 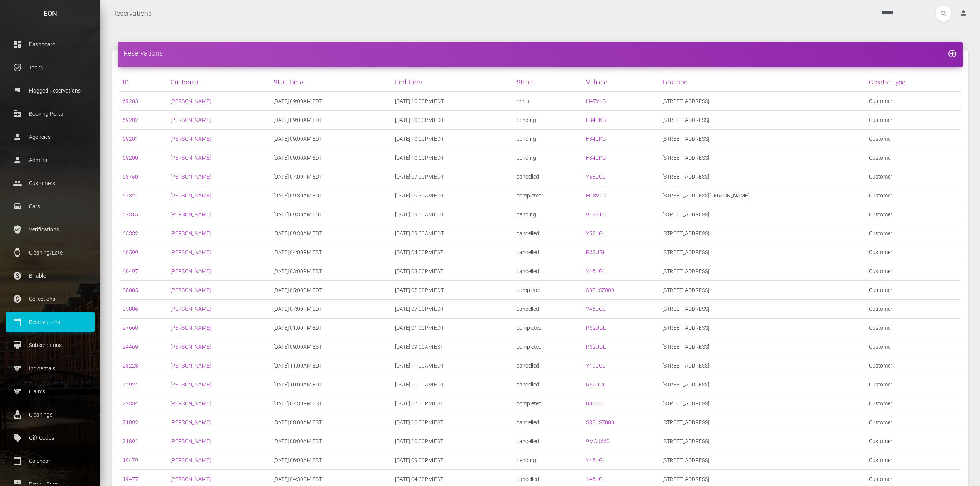 I want to click on p: Subscriptions, so click(x=50, y=345).